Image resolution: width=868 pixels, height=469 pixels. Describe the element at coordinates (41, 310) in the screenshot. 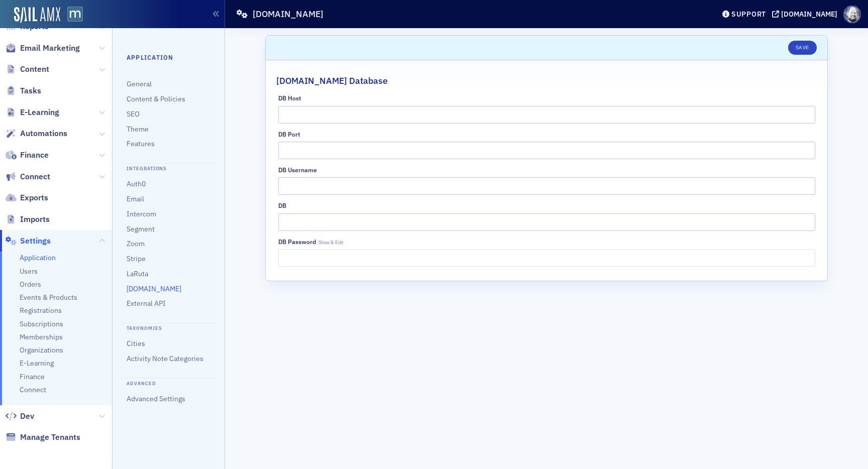

I see `span: Registrations` at that location.